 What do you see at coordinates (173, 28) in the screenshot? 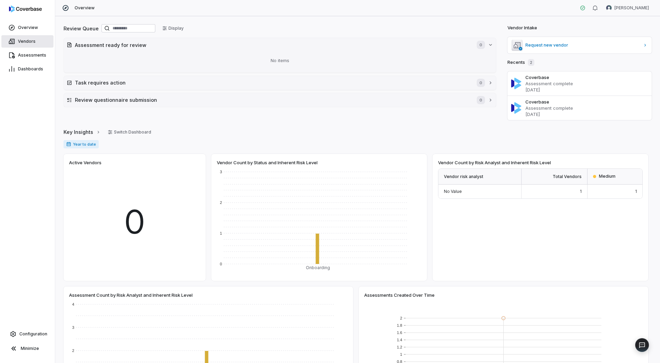
I see `button: Display` at bounding box center [173, 28].